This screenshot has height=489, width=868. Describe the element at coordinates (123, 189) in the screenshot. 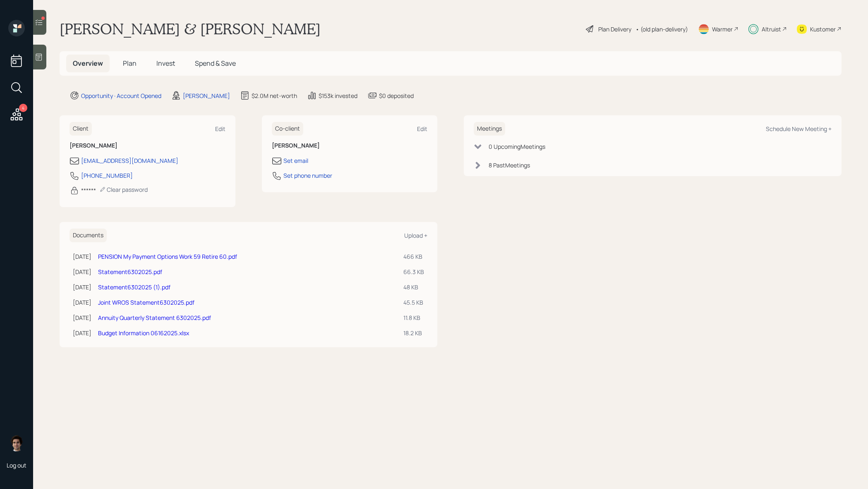

I see `div: Clear password` at that location.